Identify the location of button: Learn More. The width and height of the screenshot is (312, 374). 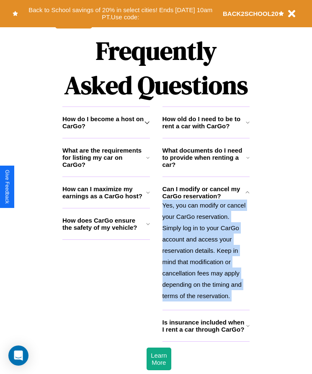
(159, 359).